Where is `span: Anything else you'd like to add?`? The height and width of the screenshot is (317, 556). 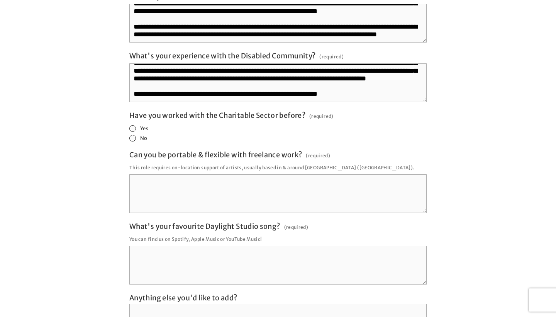
span: Anything else you'd like to add? is located at coordinates (183, 297).